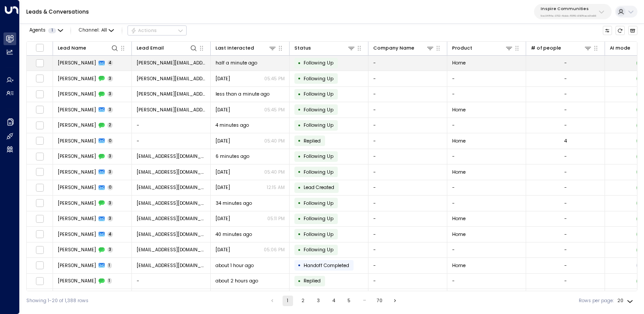  I want to click on span: 40 minutes ago, so click(233, 234).